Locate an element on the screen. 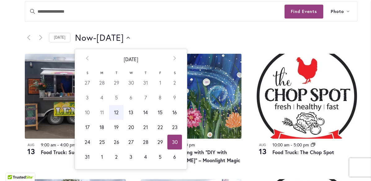 Image resolution: width=371 pixels, height=181 pixels. a: Food Truck: Sugar Lips Donuts is located at coordinates (76, 152).